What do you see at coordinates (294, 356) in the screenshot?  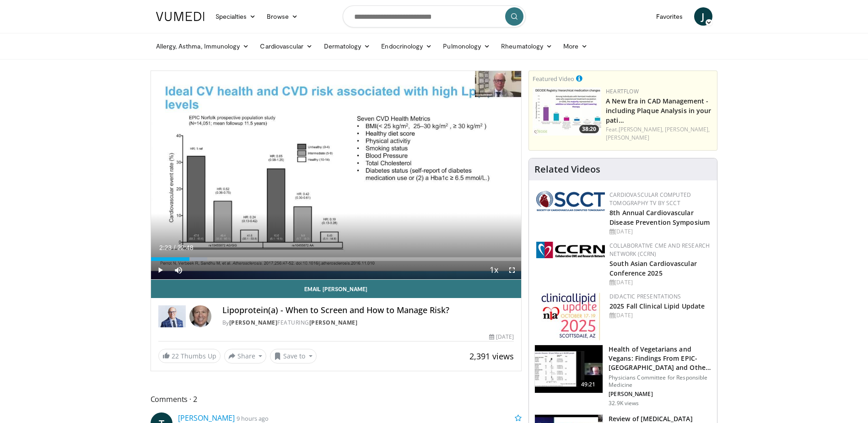 I see `button: Save to` at bounding box center [294, 356].